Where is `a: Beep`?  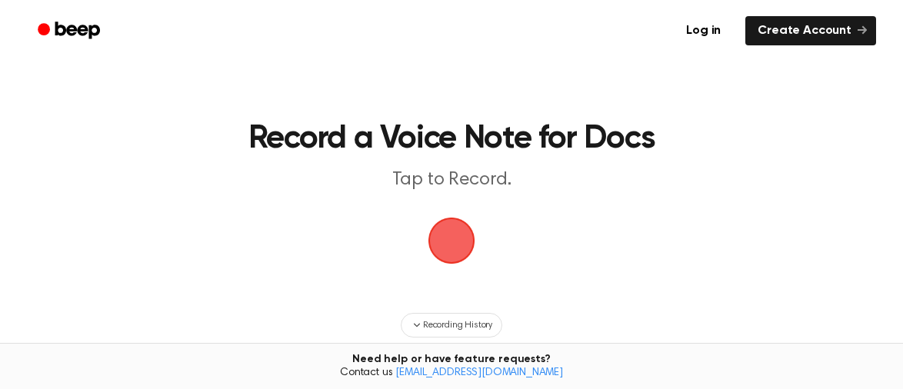
a: Beep is located at coordinates (70, 31).